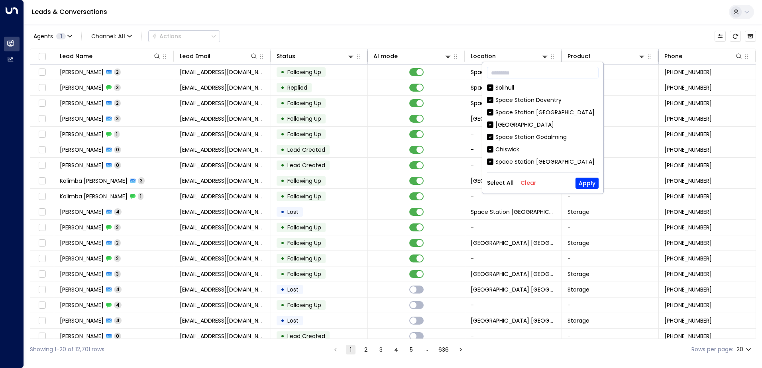 The height and width of the screenshot is (368, 762). What do you see at coordinates (735, 36) in the screenshot?
I see `span: Refresh` at bounding box center [735, 36].